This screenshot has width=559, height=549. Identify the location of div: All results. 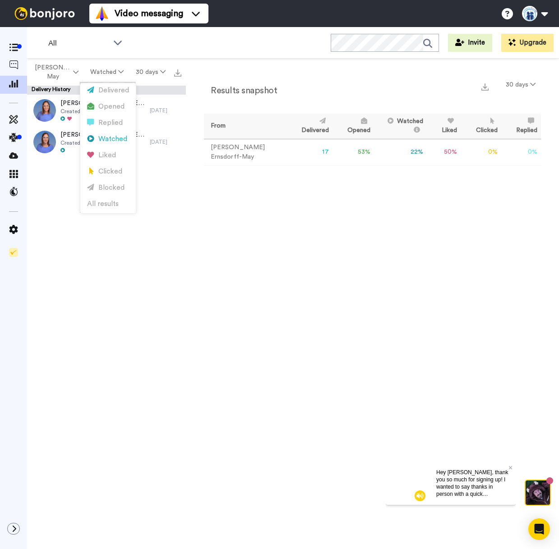
(108, 204).